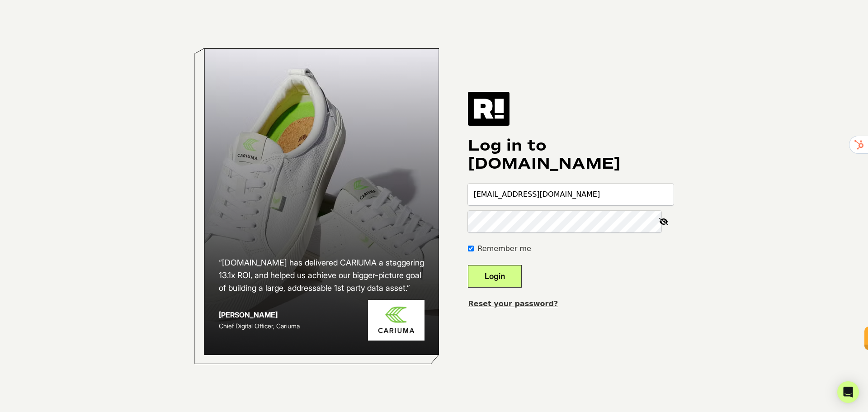 This screenshot has height=412, width=868. What do you see at coordinates (848, 392) in the screenshot?
I see `div: Open Intercom Messenger` at bounding box center [848, 392].